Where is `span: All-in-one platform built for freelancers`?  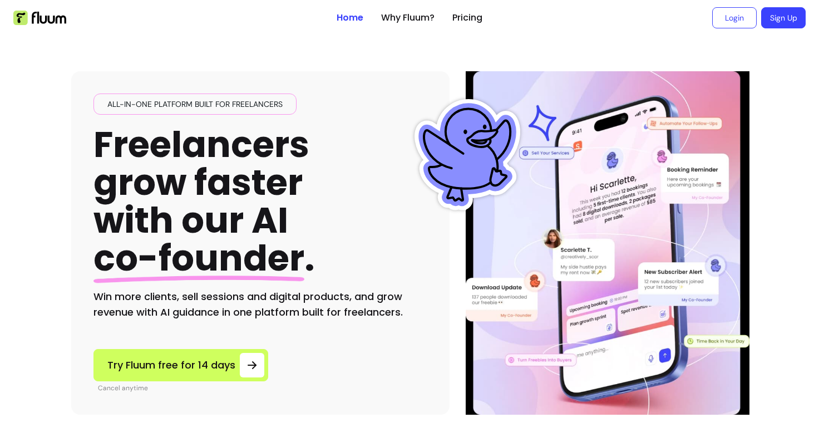 span: All-in-one platform built for freelancers is located at coordinates (195, 104).